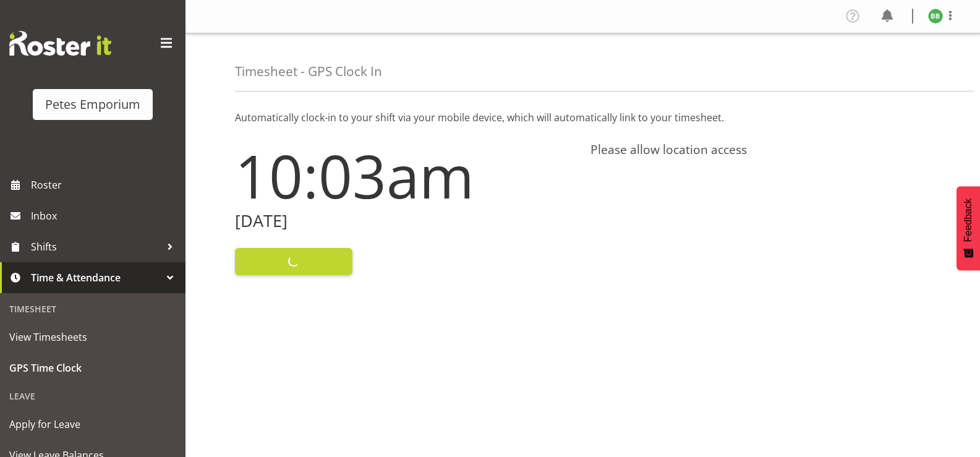  What do you see at coordinates (969, 228) in the screenshot?
I see `button: Feedback - Show survey` at bounding box center [969, 228].